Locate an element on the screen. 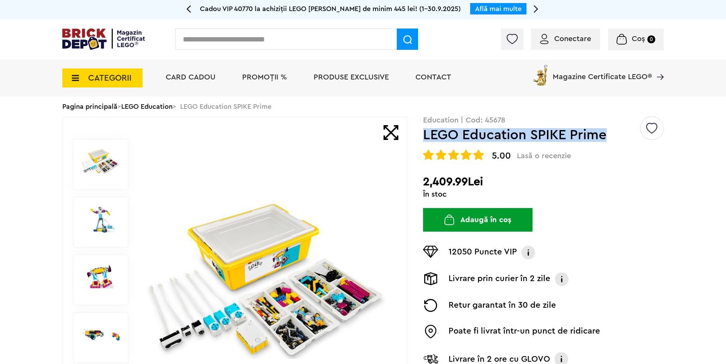 This screenshot has width=726, height=364. a: Magazine Certificate LEGO® is located at coordinates (658, 67).